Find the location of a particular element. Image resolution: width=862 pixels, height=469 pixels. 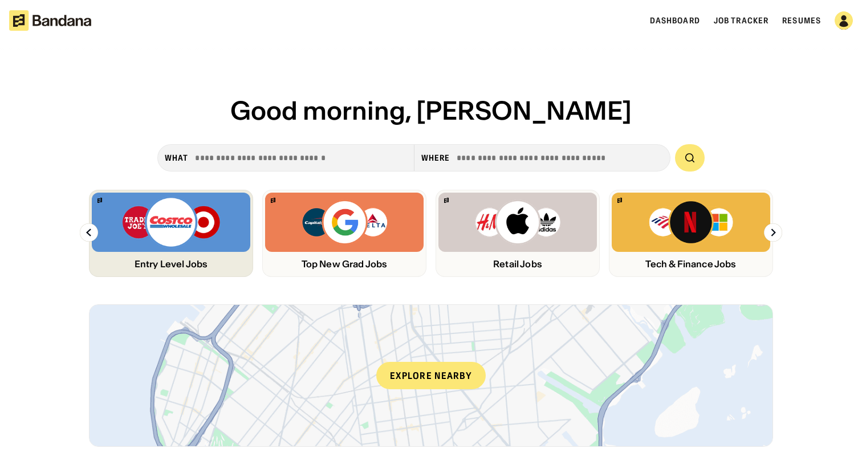

div: what is located at coordinates (176, 158).